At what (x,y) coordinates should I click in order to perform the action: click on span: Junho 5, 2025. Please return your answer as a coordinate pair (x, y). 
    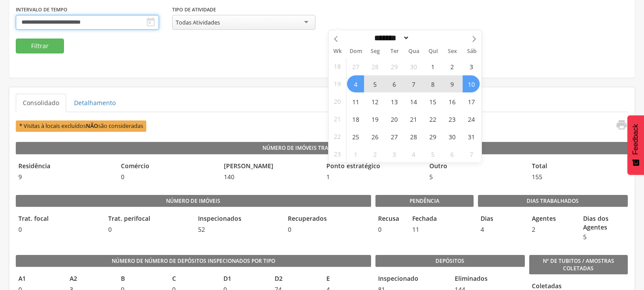
    Looking at the image, I should click on (432, 154).